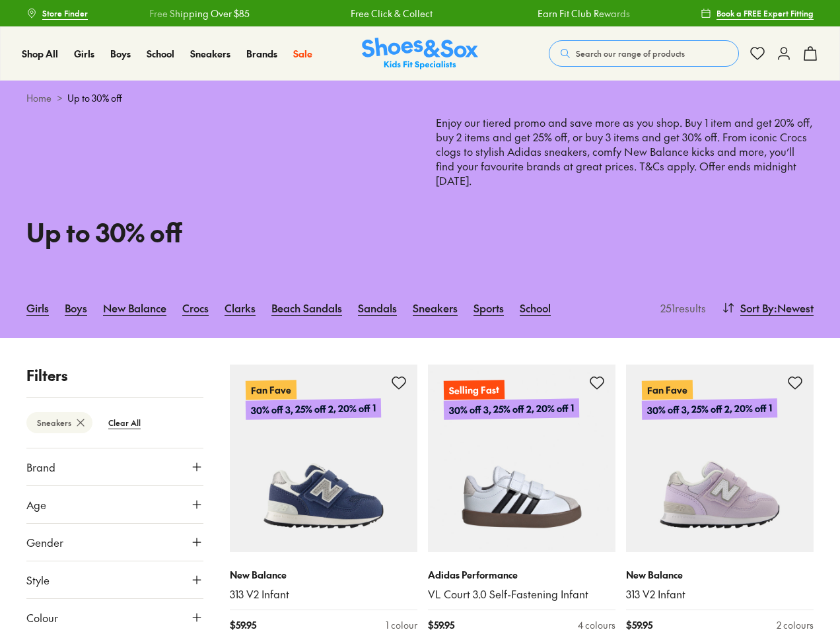  I want to click on div: 2 colours, so click(794, 624).